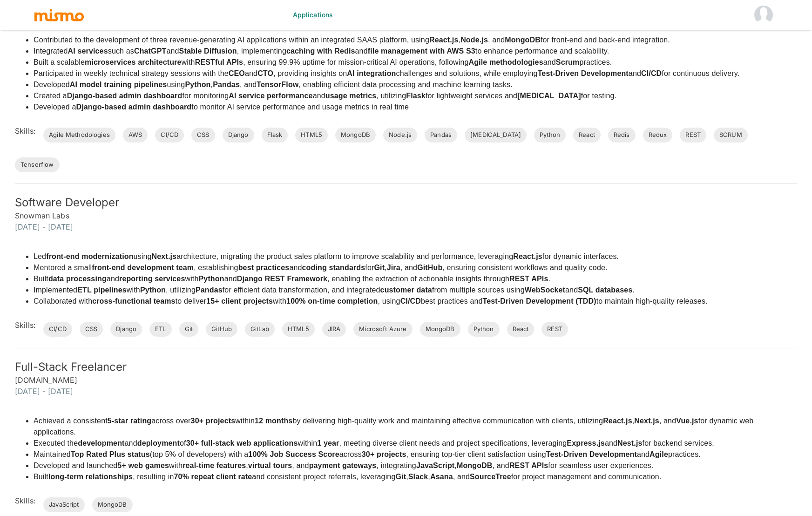  What do you see at coordinates (436, 465) in the screenshot?
I see `strong: JavaScript` at bounding box center [436, 465].